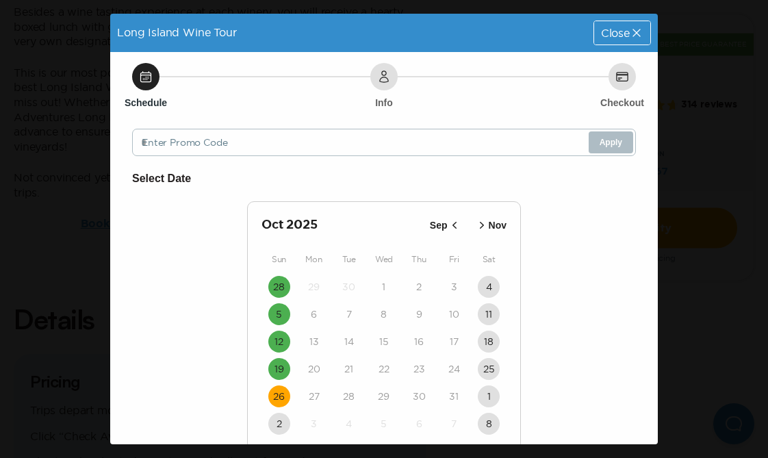  What do you see at coordinates (384, 369) in the screenshot?
I see `time: 22` at bounding box center [384, 369].